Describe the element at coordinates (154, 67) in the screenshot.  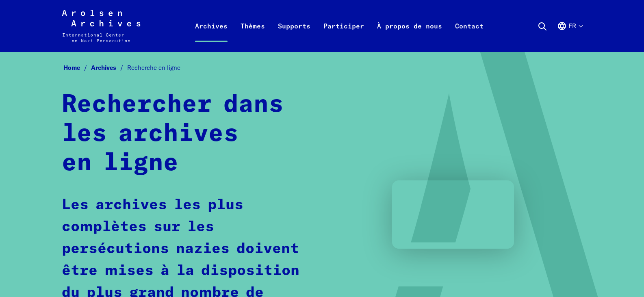
I see `span: Recherche en ligne` at that location.